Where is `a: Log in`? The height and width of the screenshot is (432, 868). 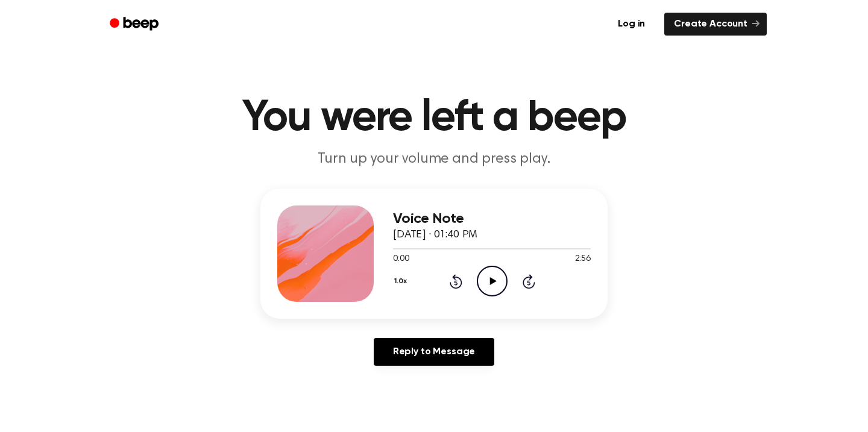 a: Log in is located at coordinates (631, 24).